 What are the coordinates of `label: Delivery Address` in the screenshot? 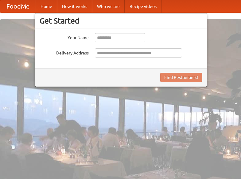 It's located at (64, 52).